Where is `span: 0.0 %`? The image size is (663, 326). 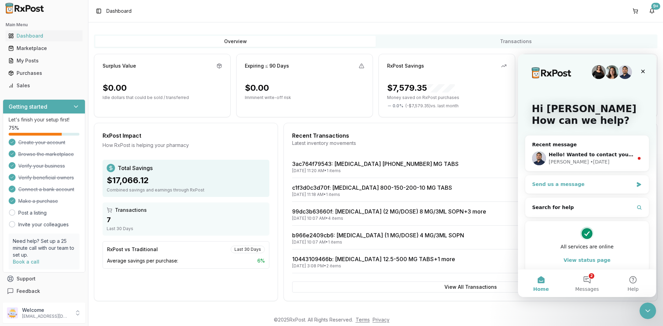 span: 0.0 % is located at coordinates (398, 106).